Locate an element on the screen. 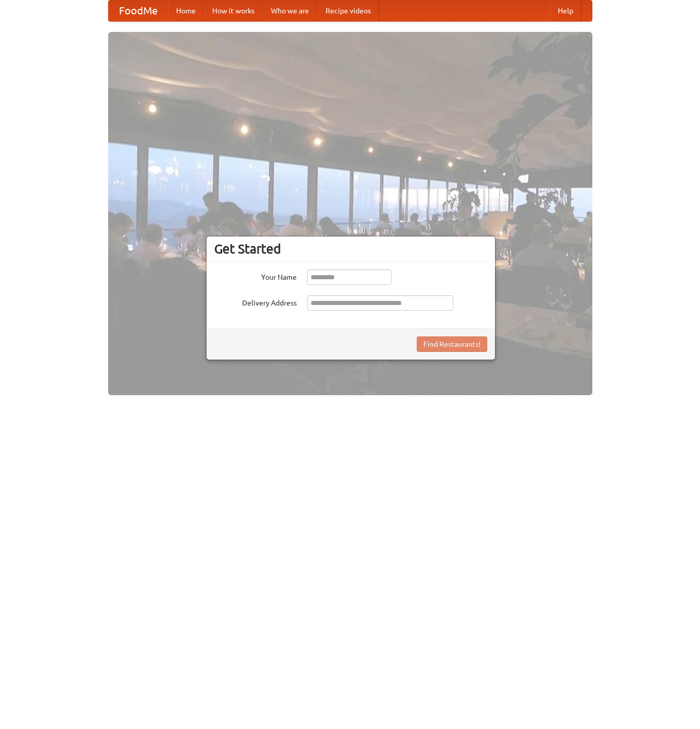 Image resolution: width=700 pixels, height=729 pixels. a: Who we are is located at coordinates (290, 11).